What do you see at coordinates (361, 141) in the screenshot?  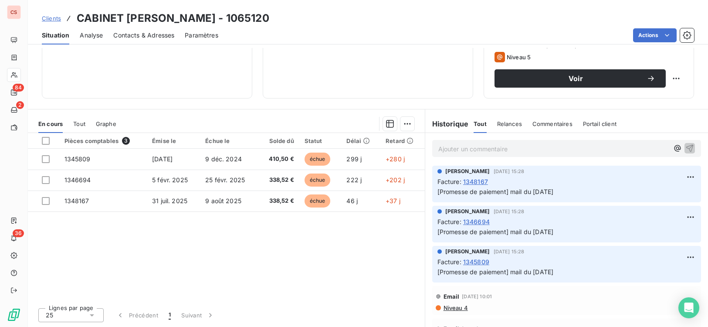 I see `div: Délai` at bounding box center [361, 141].